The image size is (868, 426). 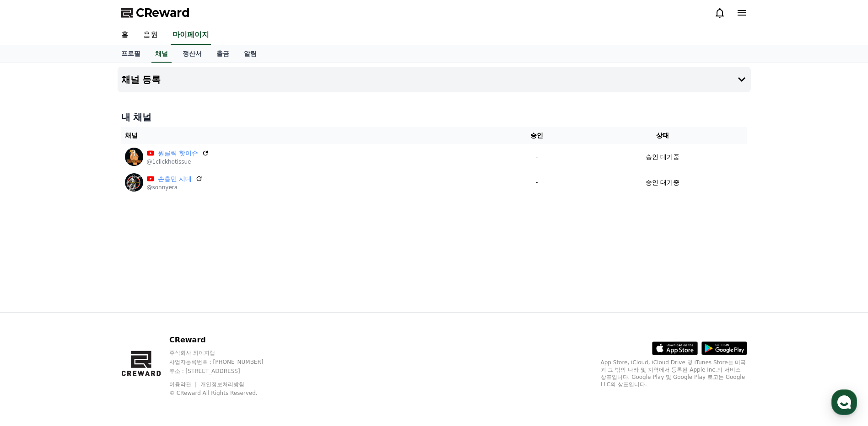 I want to click on th: 채널, so click(x=309, y=135).